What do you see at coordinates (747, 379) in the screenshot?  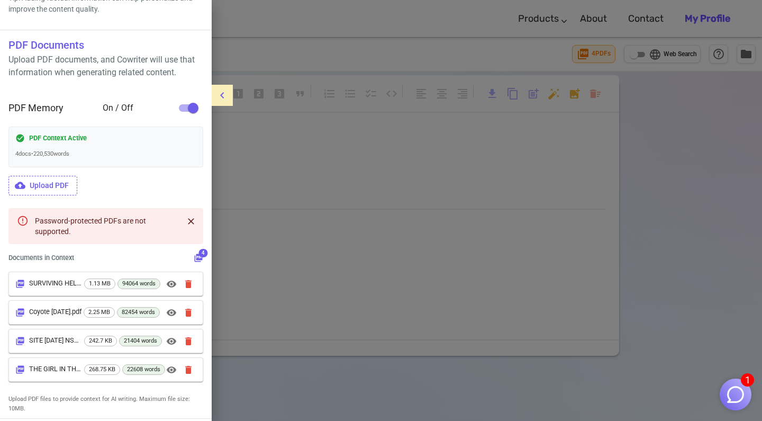 I see `span: 1` at bounding box center [747, 379].